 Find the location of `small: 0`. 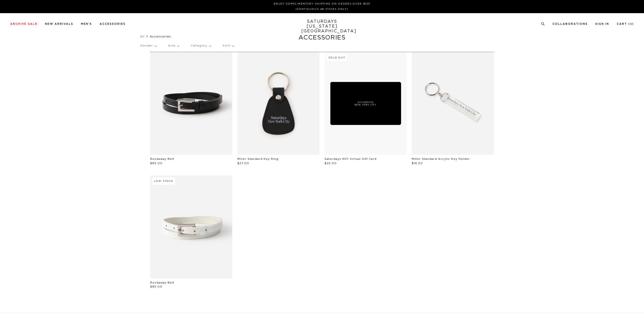

small: 0 is located at coordinates (631, 24).